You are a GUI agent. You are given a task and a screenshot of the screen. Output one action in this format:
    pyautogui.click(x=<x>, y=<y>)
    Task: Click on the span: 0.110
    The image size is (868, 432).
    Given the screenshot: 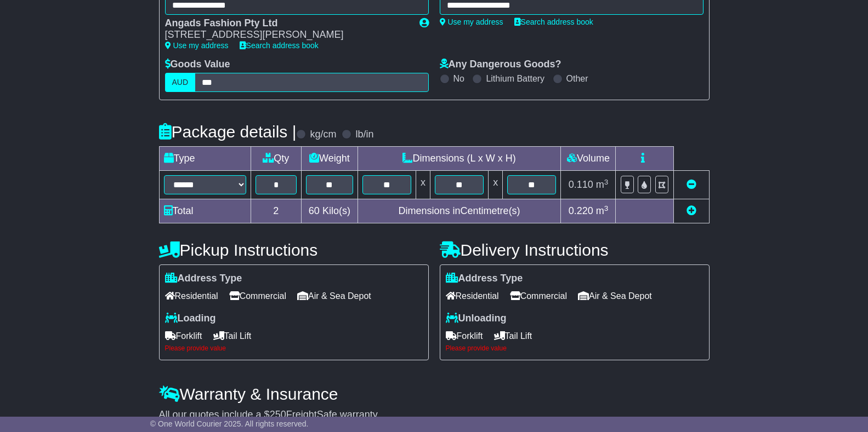 What is the action you would take?
    pyautogui.click(x=581, y=184)
    